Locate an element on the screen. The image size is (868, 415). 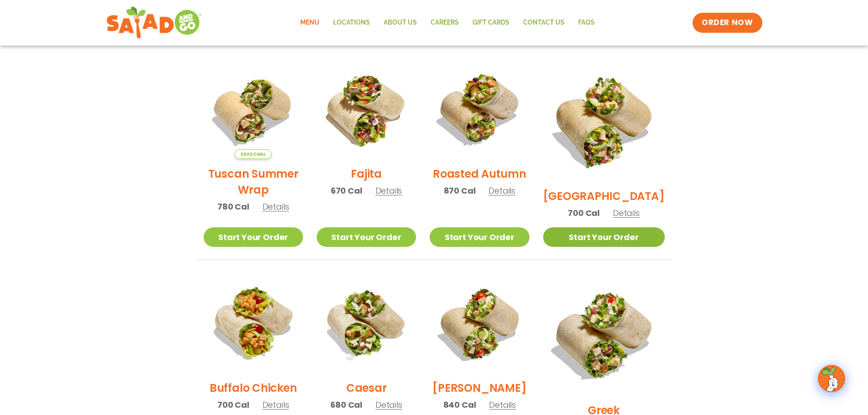
img: Product photo for Fajita Wrap is located at coordinates (366, 109).